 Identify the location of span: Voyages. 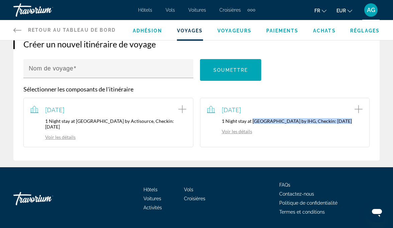
(190, 31).